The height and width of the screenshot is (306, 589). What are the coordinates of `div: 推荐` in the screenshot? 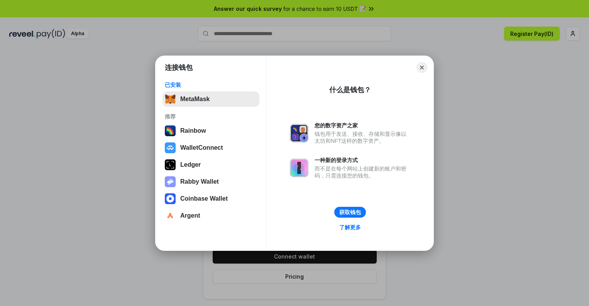 It's located at (211, 117).